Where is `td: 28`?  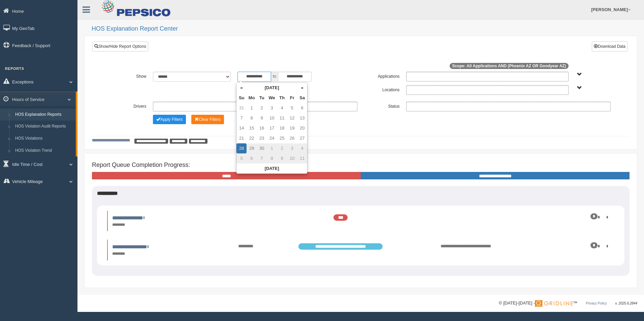
td: 28 is located at coordinates (242, 149).